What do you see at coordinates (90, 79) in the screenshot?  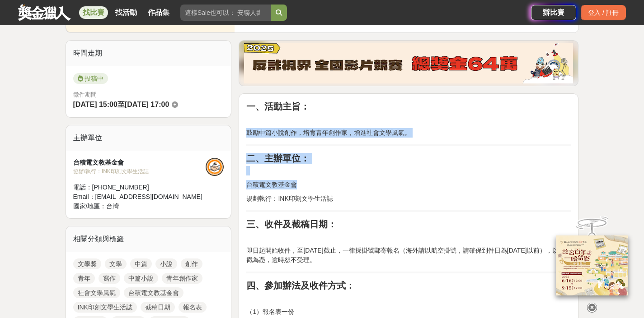 I see `span: 投稿中` at bounding box center [90, 79].